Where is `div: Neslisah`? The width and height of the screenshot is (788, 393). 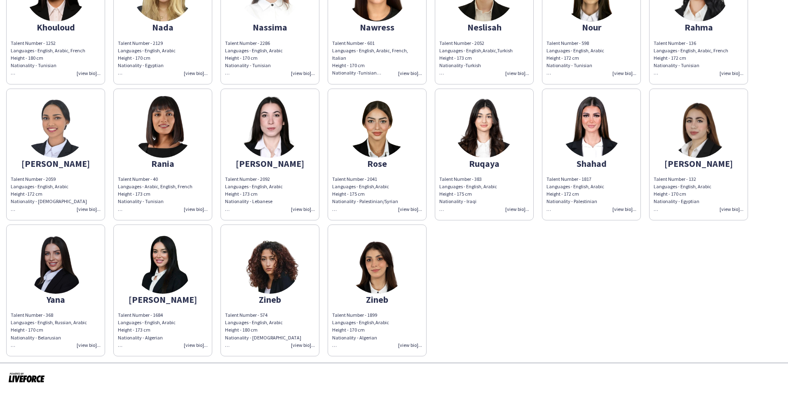 div: Neslisah is located at coordinates (484, 27).